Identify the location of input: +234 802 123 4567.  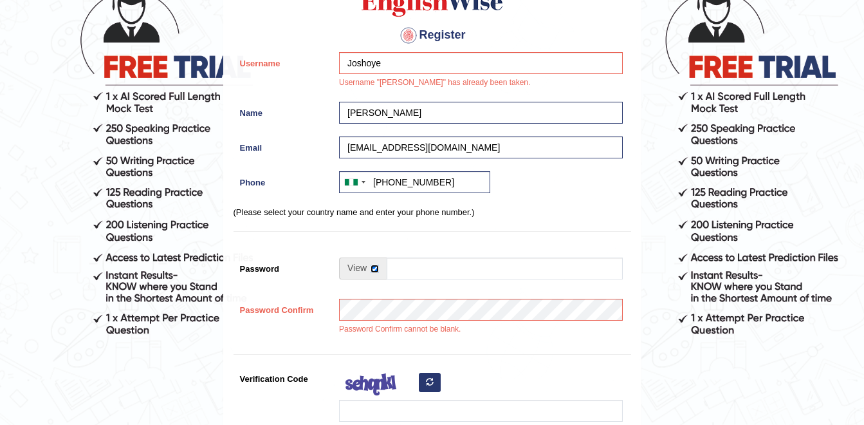
(414, 182).